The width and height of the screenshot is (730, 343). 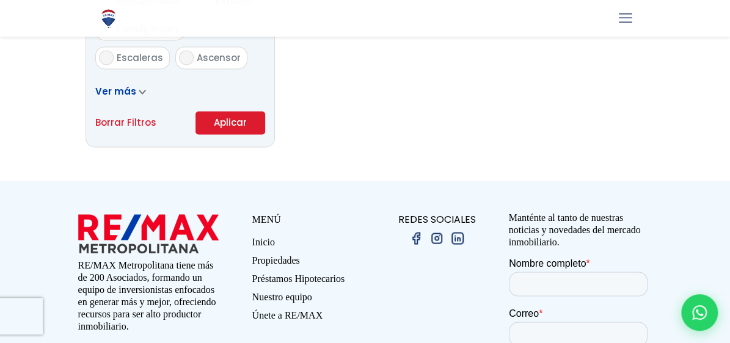 I want to click on a: Inicio, so click(x=308, y=245).